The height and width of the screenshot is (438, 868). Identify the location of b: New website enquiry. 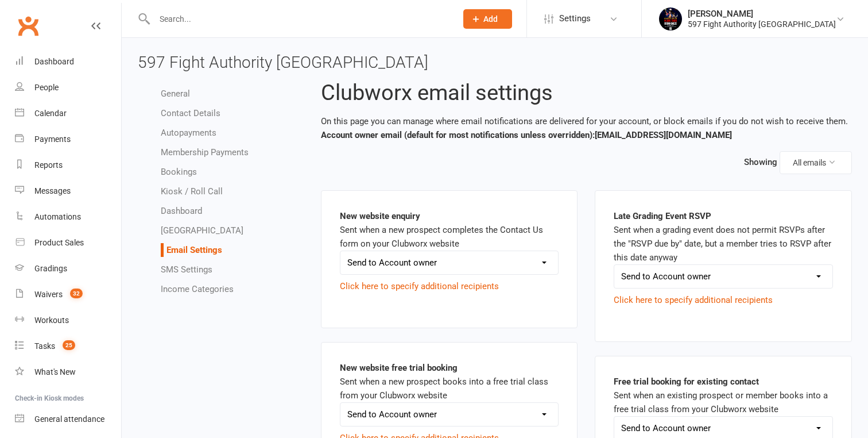
(380, 216).